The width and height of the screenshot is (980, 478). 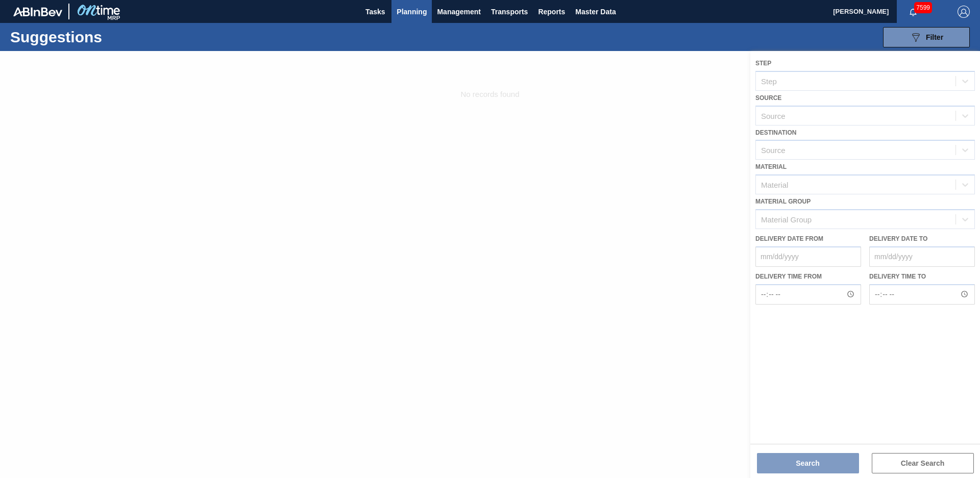 I want to click on h1: Suggestions, so click(x=101, y=36).